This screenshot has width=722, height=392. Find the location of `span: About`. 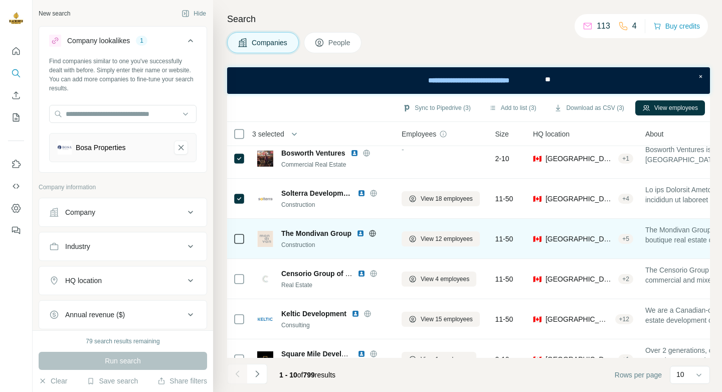

span: About is located at coordinates (654, 134).